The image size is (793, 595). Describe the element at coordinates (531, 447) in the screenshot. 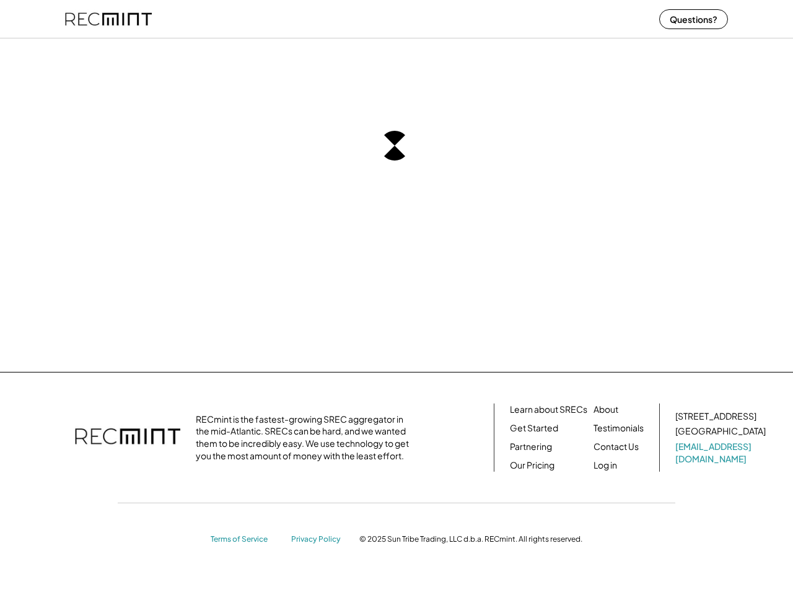

I see `a: Partnering` at that location.